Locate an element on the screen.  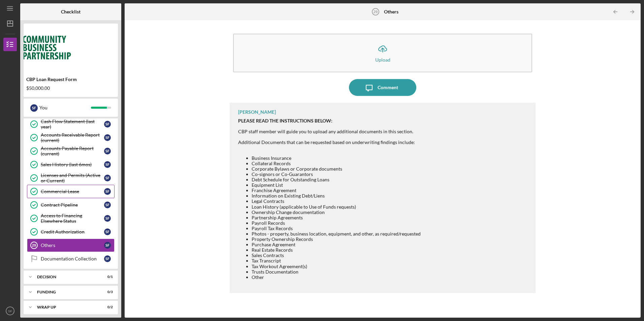
li: Legal Contracts is located at coordinates (336, 201).